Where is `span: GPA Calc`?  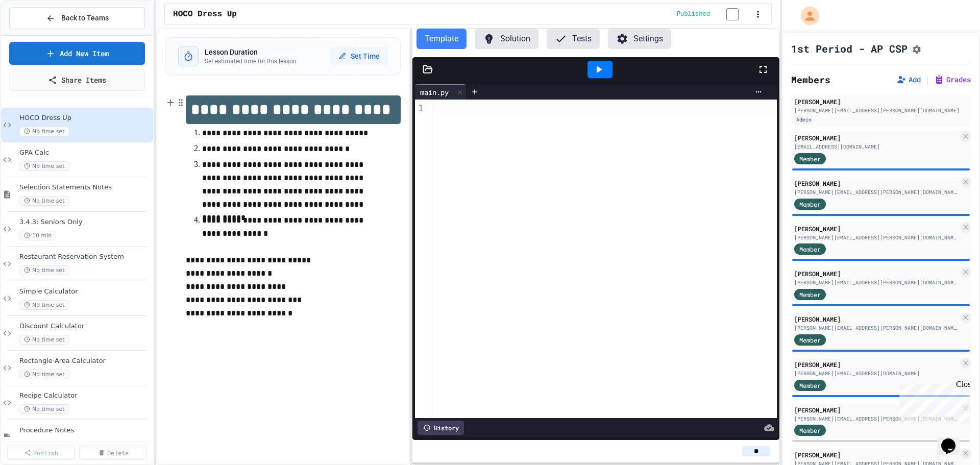
span: GPA Calc is located at coordinates (86, 152).